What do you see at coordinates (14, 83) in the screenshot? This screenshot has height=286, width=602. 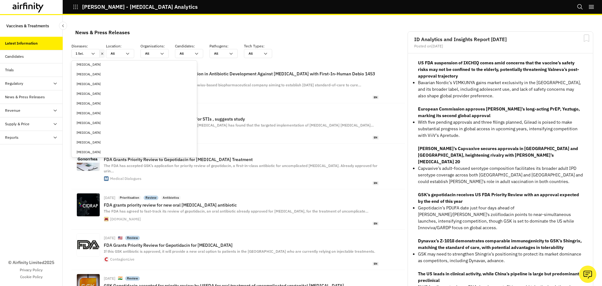 I see `div: Regulatory` at bounding box center [14, 83].